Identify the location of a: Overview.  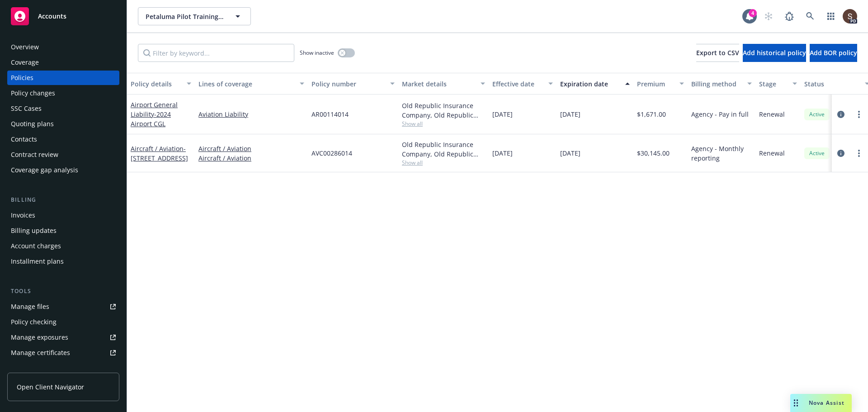
(63, 47).